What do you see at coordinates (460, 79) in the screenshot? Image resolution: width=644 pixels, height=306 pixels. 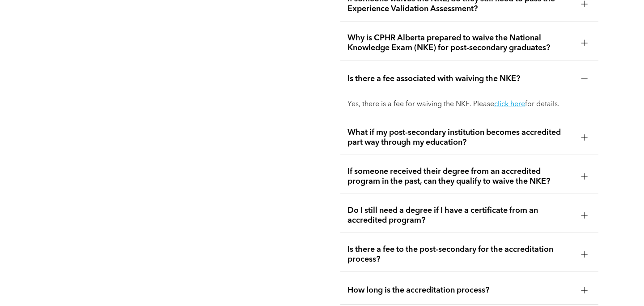 I see `span: Is there a fee associated with waiving the NKE?` at bounding box center [460, 79].